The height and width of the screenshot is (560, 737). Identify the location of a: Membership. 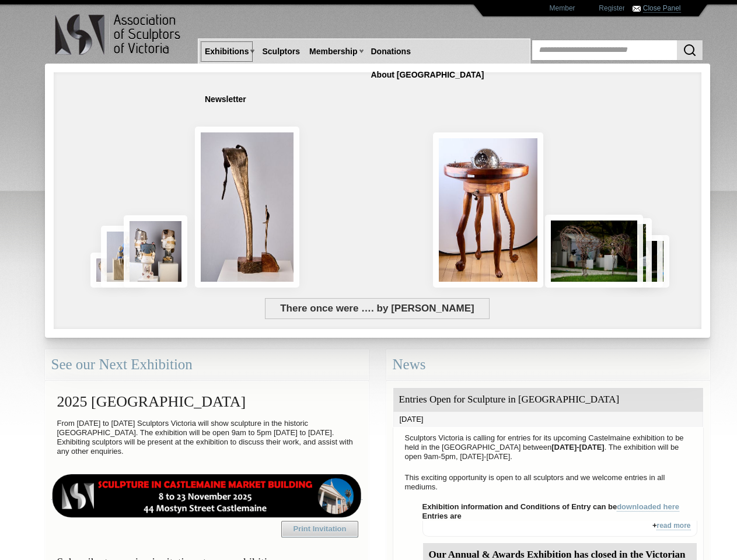
(333, 51).